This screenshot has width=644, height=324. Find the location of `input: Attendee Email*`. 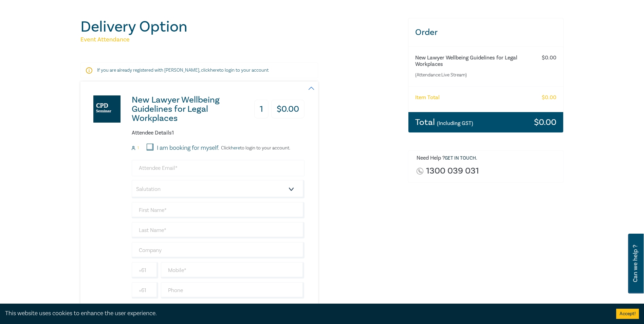

input: Attendee Email* is located at coordinates (218, 168).